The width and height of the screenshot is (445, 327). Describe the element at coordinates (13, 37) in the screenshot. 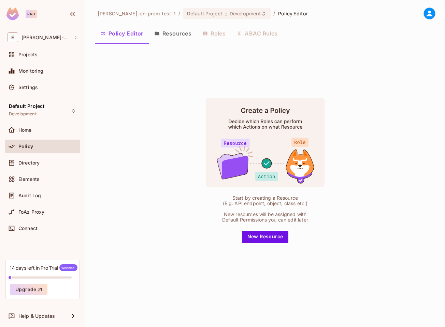

I see `span: E` at that location.